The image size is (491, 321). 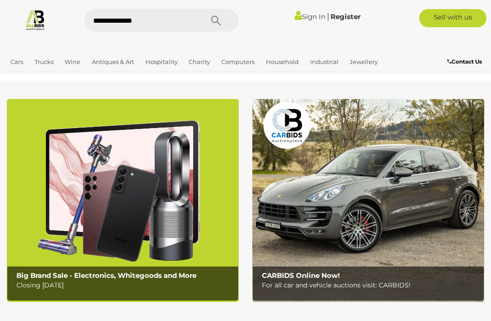 I want to click on b: Big Brand Sale - Electronics, Whitegoods and More, so click(x=106, y=275).